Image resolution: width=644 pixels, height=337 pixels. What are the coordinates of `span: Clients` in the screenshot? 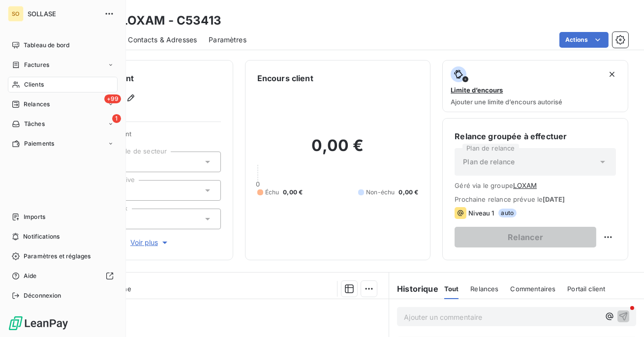 It's located at (34, 85).